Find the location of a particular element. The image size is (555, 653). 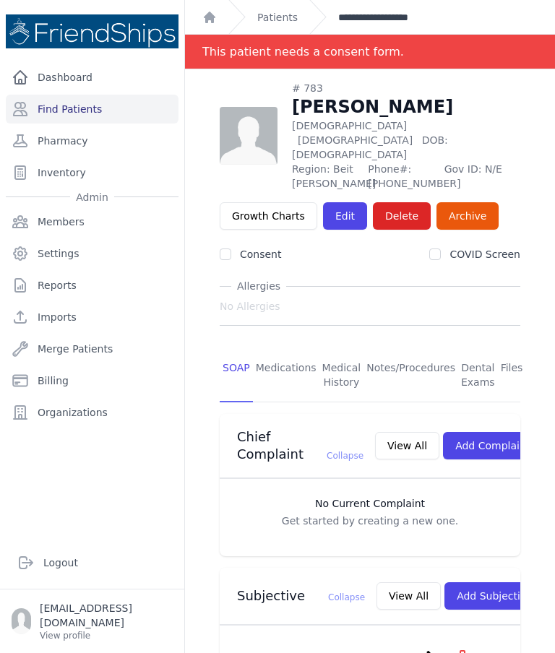

h3: Subjective is located at coordinates (301, 596).